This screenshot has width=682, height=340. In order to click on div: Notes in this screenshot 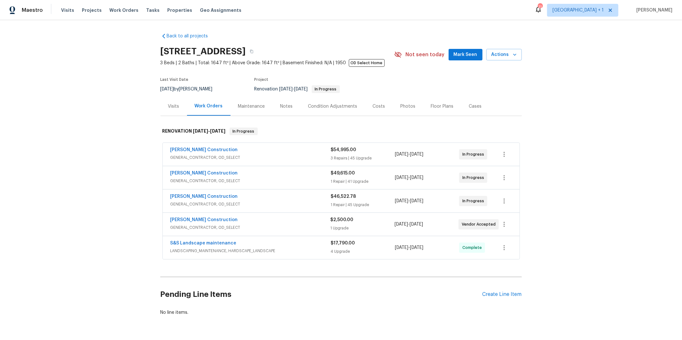, I will do `click(286, 106)`.